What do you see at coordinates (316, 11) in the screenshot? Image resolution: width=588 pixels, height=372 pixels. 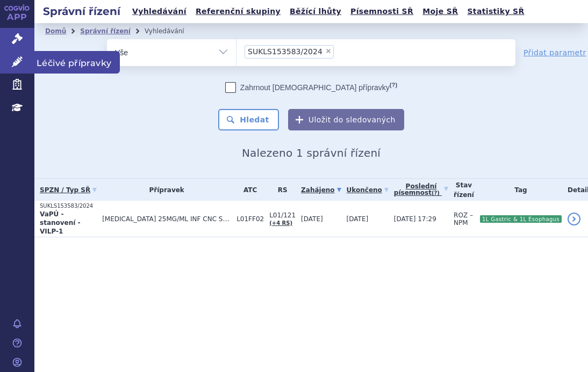 I see `a: Běžící lhůty` at bounding box center [316, 11].